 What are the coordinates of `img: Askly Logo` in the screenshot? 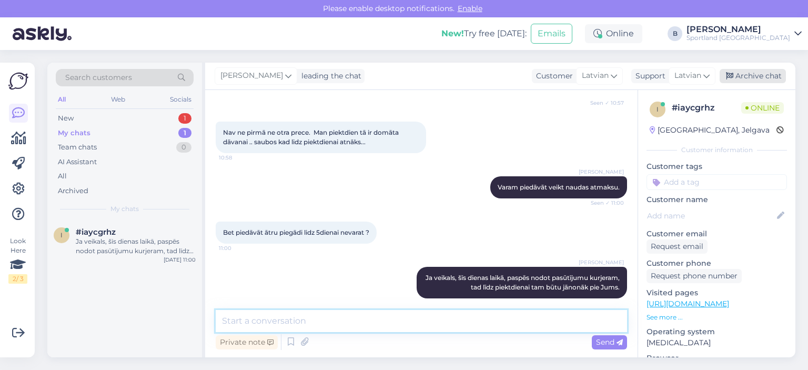 It's located at (18, 81).